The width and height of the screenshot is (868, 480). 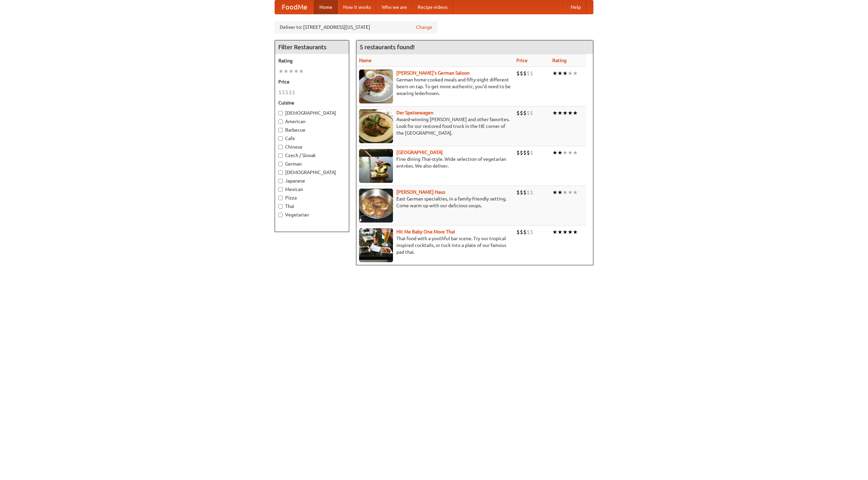 What do you see at coordinates (394, 7) in the screenshot?
I see `a: Who we are` at bounding box center [394, 7].